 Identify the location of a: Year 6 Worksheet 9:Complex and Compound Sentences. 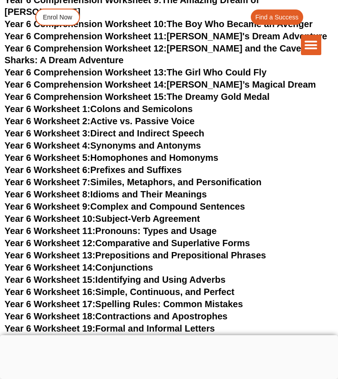
(125, 206).